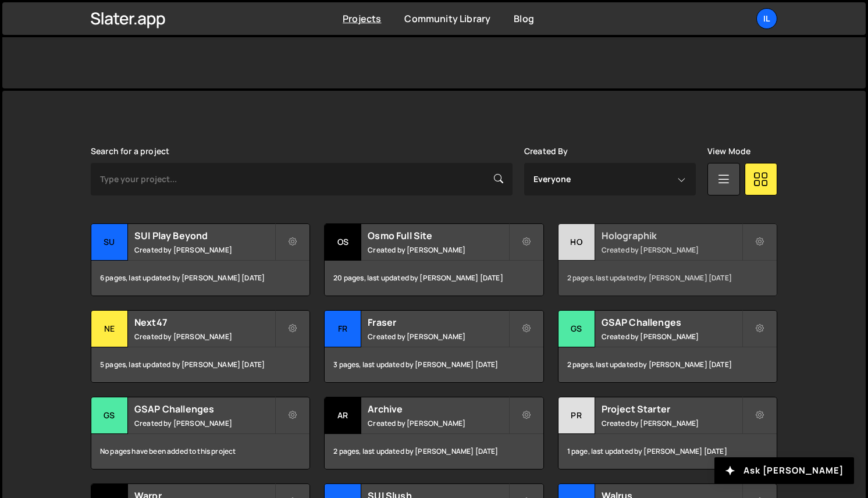 This screenshot has width=868, height=498. I want to click on h2: Project Starter, so click(671, 409).